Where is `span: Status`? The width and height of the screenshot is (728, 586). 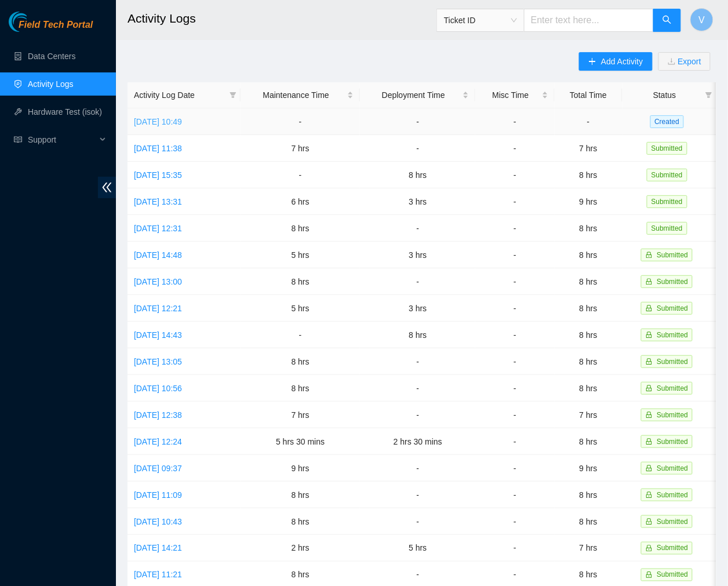 span: Status is located at coordinates (665, 95).